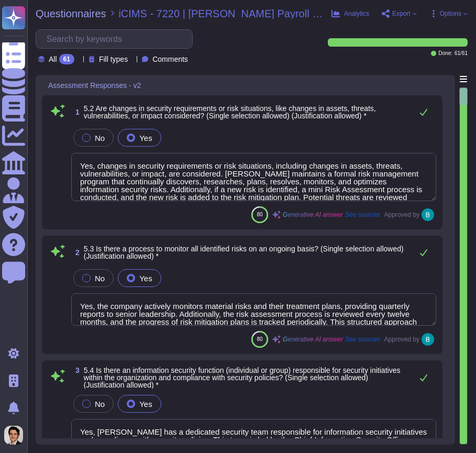 Image resolution: width=476 pixels, height=453 pixels. What do you see at coordinates (402, 14) in the screenshot?
I see `span: Export` at bounding box center [402, 14].